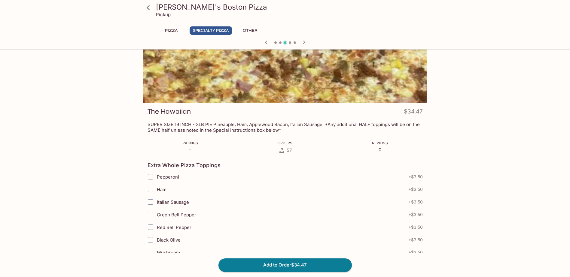  What do you see at coordinates (285, 143) in the screenshot?
I see `span: Orders` at bounding box center [285, 143].